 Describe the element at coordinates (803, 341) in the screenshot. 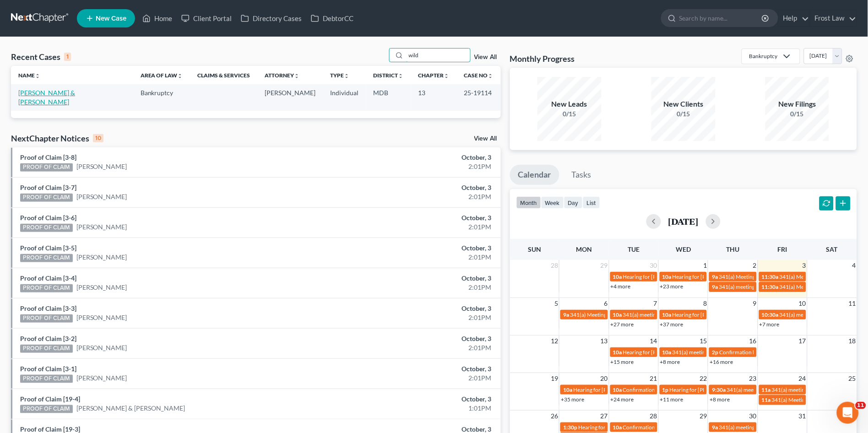

I see `span: 17` at that location.